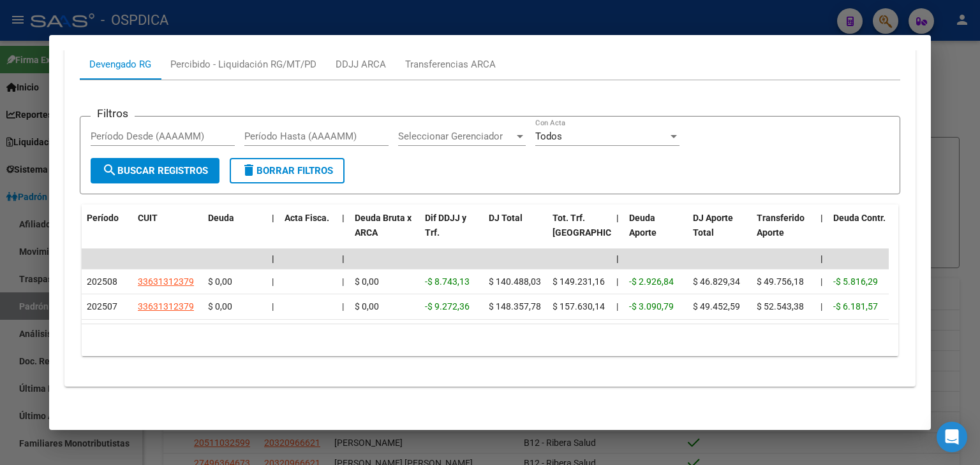 This screenshot has width=980, height=465. Describe the element at coordinates (856, 306) in the screenshot. I see `span: -$ 6.181,57` at that location.